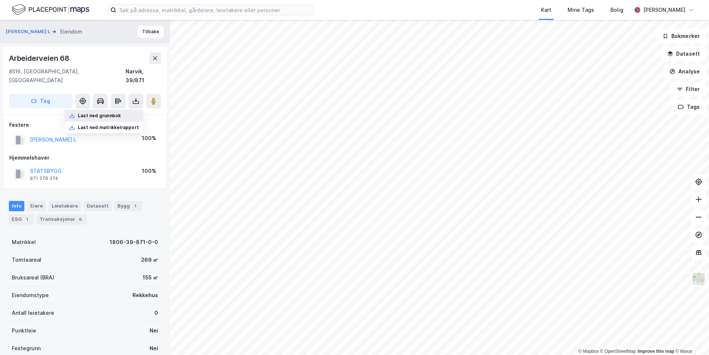 The height and width of the screenshot is (355, 709). Describe the element at coordinates (149, 260) in the screenshot. I see `div: 269 ㎡` at that location.